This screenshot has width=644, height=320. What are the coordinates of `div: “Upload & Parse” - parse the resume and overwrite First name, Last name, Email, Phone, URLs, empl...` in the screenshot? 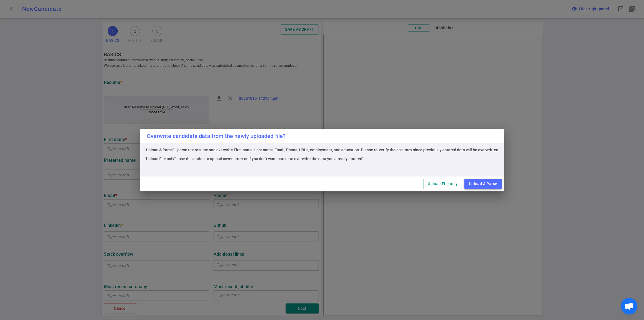 It's located at (322, 150).